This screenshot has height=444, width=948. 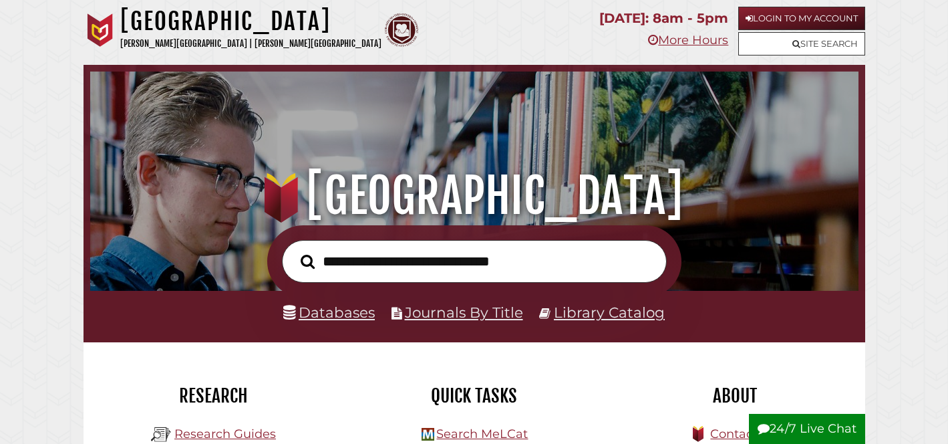 I want to click on a: Search MeLCat, so click(x=482, y=434).